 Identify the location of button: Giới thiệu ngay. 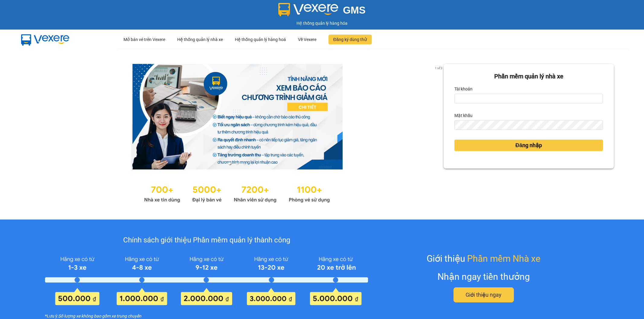
(483, 295).